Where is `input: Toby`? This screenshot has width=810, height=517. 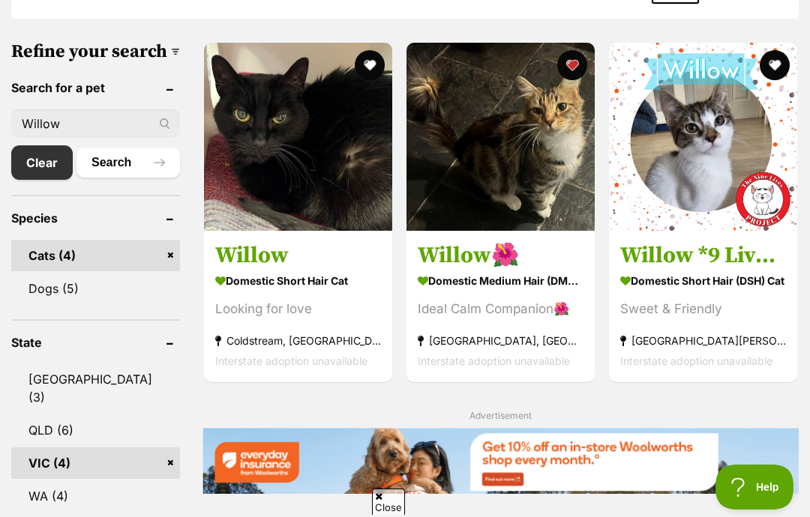
input: Toby is located at coordinates (95, 124).